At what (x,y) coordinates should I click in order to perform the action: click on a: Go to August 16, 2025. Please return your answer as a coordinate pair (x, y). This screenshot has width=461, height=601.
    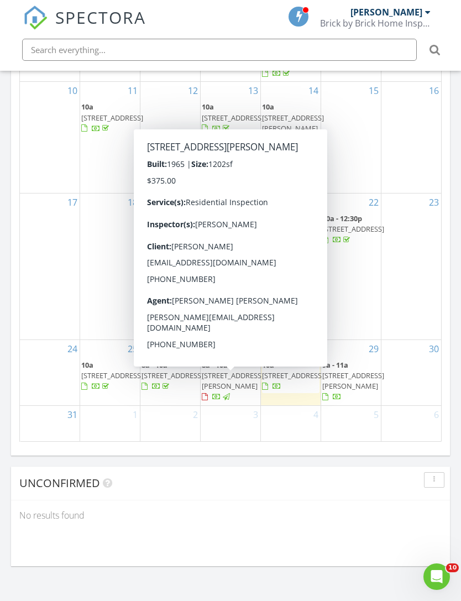
    Looking at the image, I should click on (434, 91).